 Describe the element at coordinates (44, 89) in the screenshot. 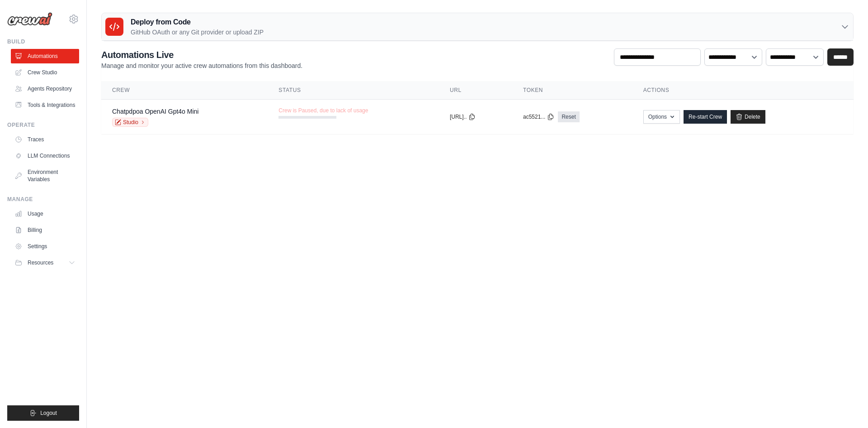

I see `a: Agents Repository` at that location.